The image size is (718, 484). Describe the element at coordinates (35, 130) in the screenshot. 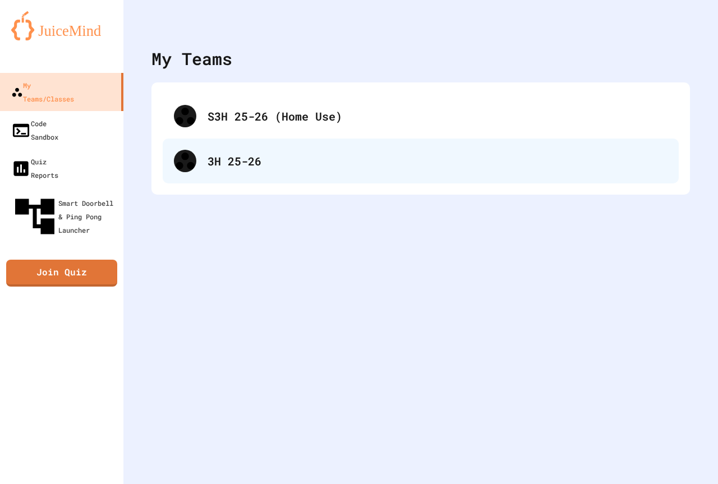

I see `div: Code Sandbox` at that location.